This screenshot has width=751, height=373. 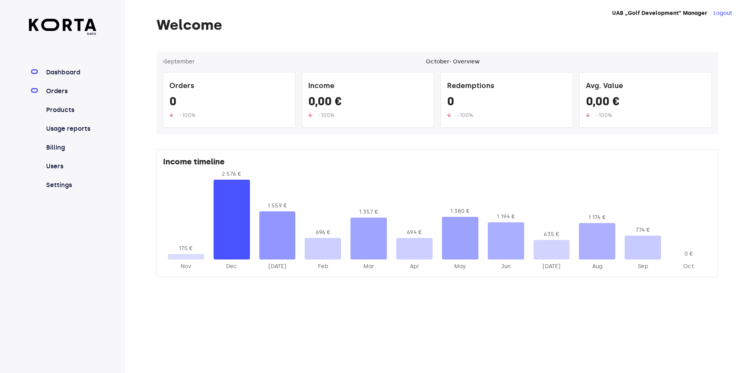 I want to click on div: Income timeline, so click(x=437, y=163).